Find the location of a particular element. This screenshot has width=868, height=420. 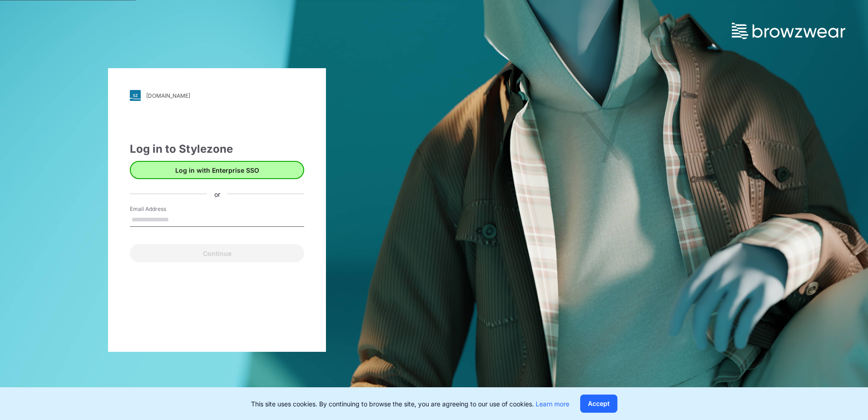

img: browzwear-logo.73288ffb.svg is located at coordinates (789, 31).